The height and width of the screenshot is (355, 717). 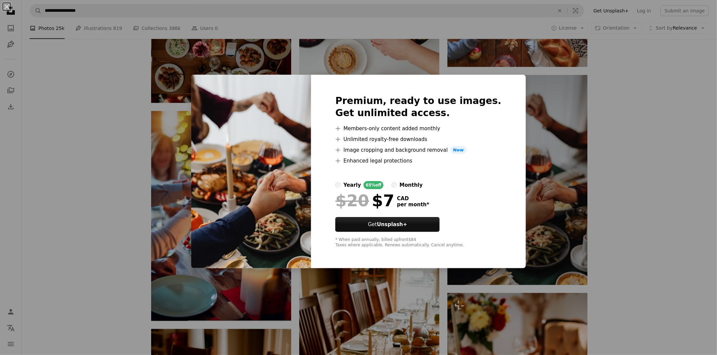 What do you see at coordinates (352, 185) in the screenshot?
I see `div: yearly` at bounding box center [352, 185].